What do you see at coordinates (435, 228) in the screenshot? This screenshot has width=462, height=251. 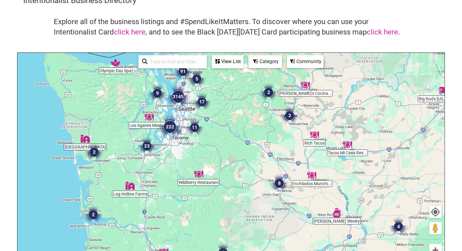 I see `button: Drag Pegman onto the map to open Street View` at bounding box center [435, 228].